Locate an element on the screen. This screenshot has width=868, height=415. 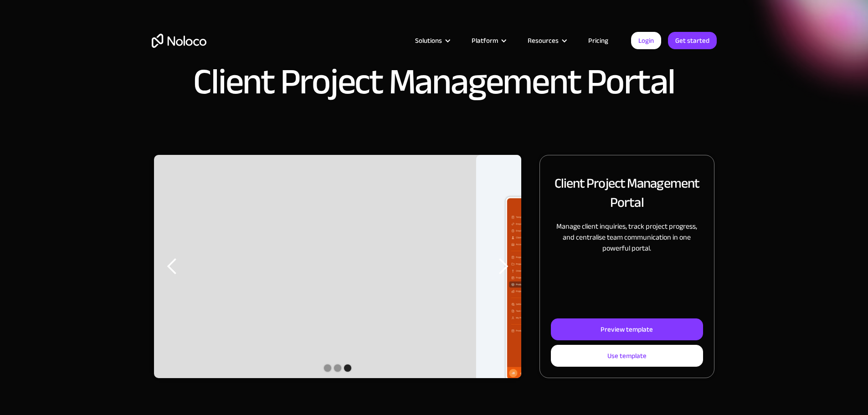
div: Use template is located at coordinates (627, 356).